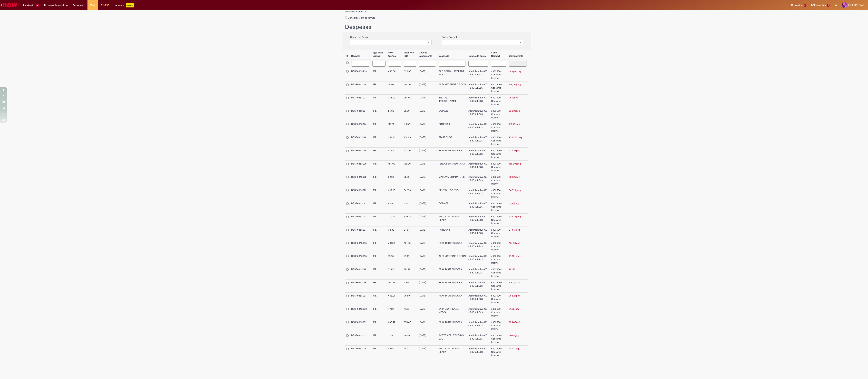 The image size is (868, 379). What do you see at coordinates (518, 352) in the screenshot?
I see `td: 48,97.jpeg` at bounding box center [518, 352].